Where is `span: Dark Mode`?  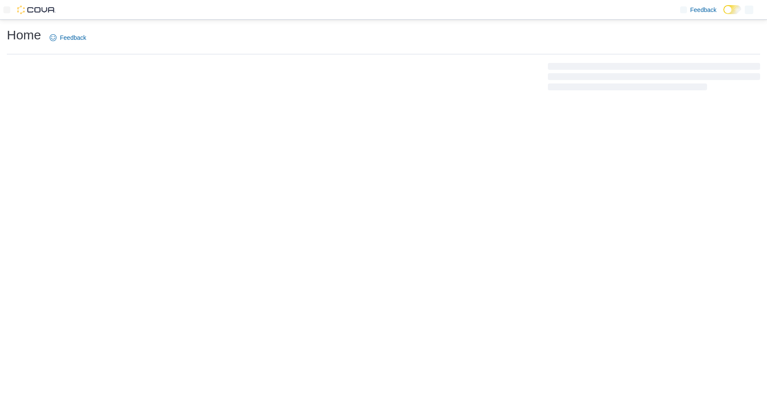 span: Dark Mode is located at coordinates (724, 14).